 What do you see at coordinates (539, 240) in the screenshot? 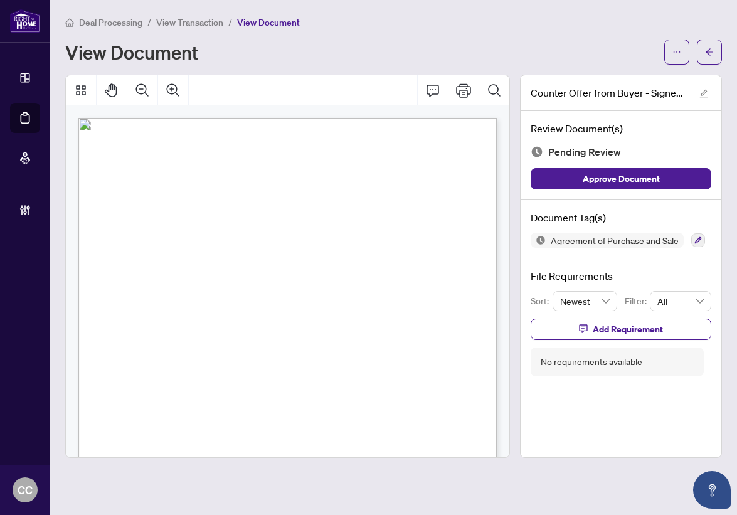
I see `img: Status Icon` at bounding box center [539, 240].